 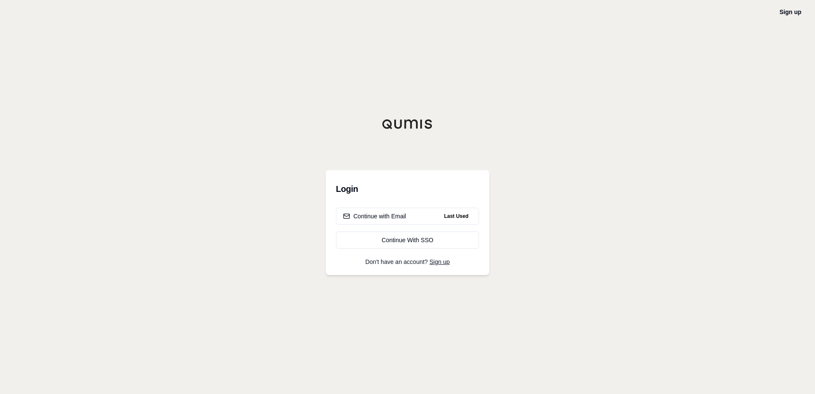 I want to click on div: Continue With SSO, so click(x=407, y=240).